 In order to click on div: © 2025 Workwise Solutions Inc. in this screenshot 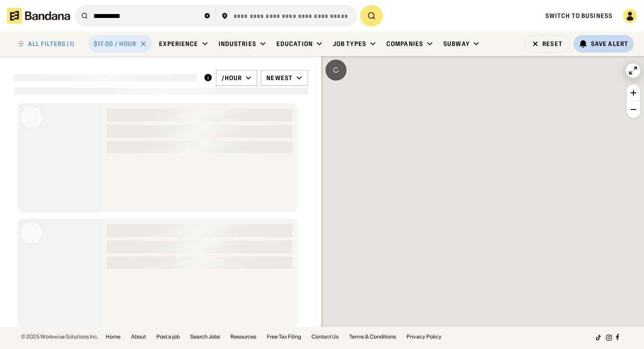, I will do `click(60, 337)`.